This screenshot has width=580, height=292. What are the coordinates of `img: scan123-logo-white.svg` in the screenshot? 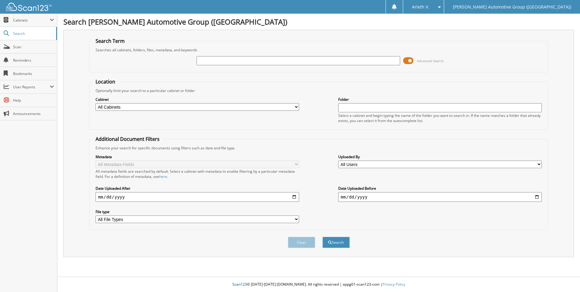 It's located at (29, 7).